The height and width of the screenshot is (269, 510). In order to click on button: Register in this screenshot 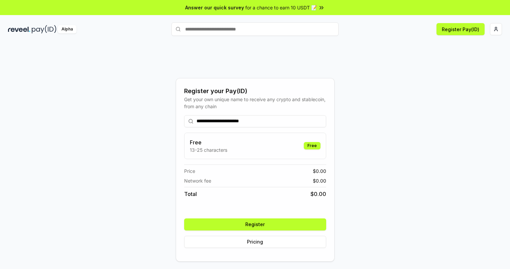, I will do `click(255, 224)`.